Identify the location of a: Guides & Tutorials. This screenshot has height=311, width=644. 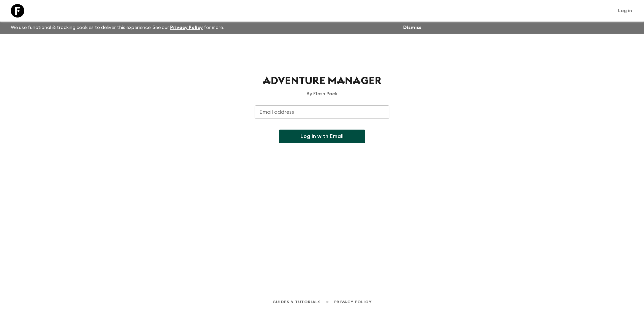
(296, 302).